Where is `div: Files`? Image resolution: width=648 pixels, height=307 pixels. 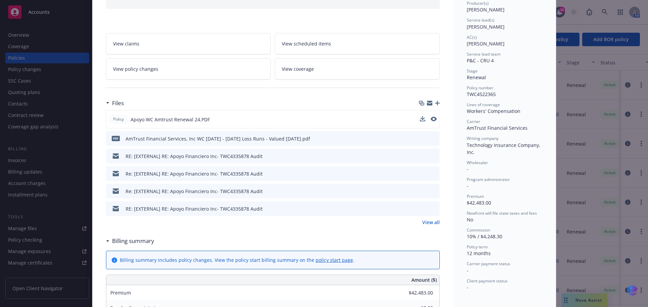 div: Files is located at coordinates (115, 103).